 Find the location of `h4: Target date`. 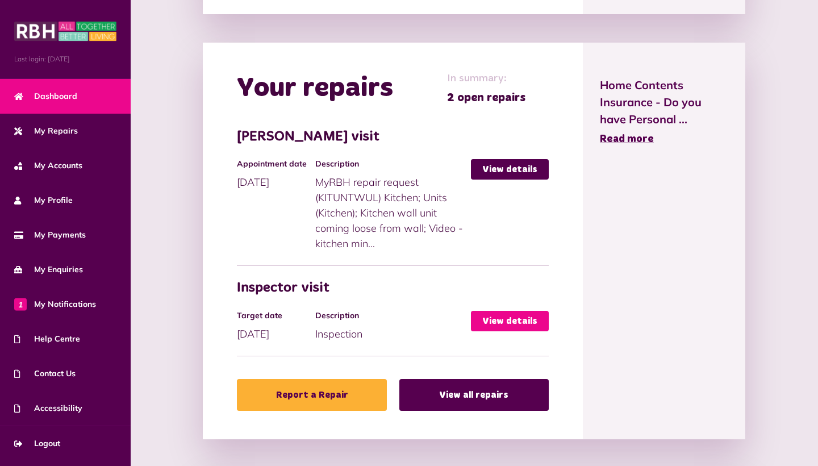

h4: Target date is located at coordinates (273, 315).